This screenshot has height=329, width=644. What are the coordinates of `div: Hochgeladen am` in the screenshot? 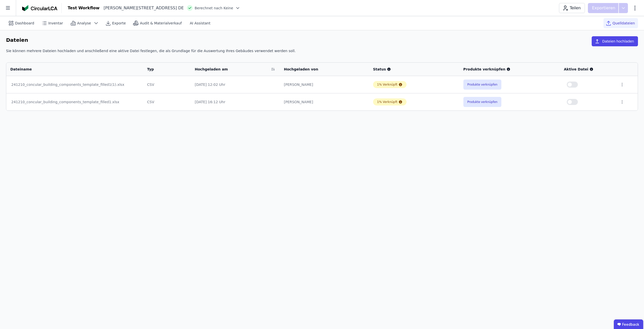 It's located at (232, 70).